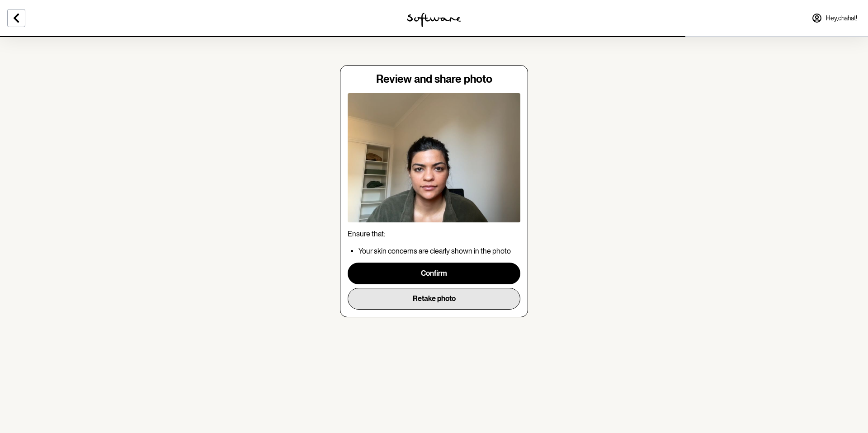 The height and width of the screenshot is (433, 868). I want to click on p: Your skin concerns are clearly shown in the photo, so click(439, 251).